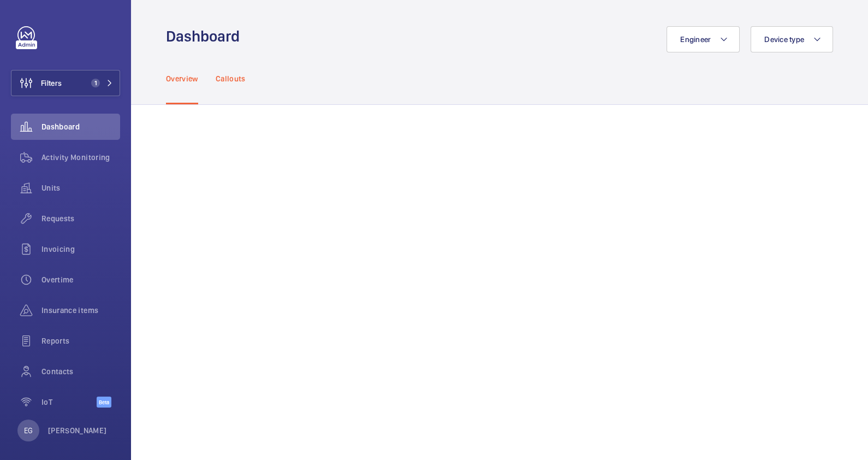  Describe the element at coordinates (81, 249) in the screenshot. I see `span: Invoicing` at that location.